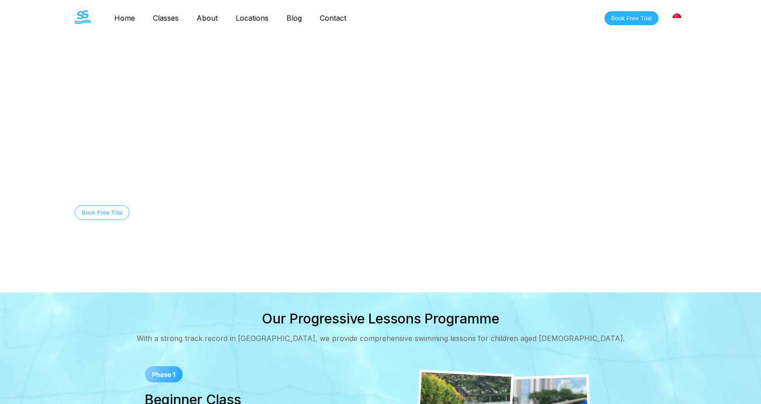  I want to click on button: Discover Our Story, so click(171, 212).